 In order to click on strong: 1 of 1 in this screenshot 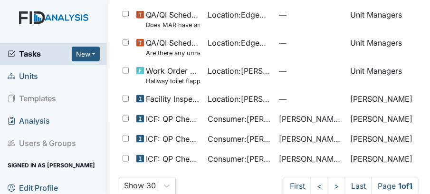, I will do `click(405, 186)`.